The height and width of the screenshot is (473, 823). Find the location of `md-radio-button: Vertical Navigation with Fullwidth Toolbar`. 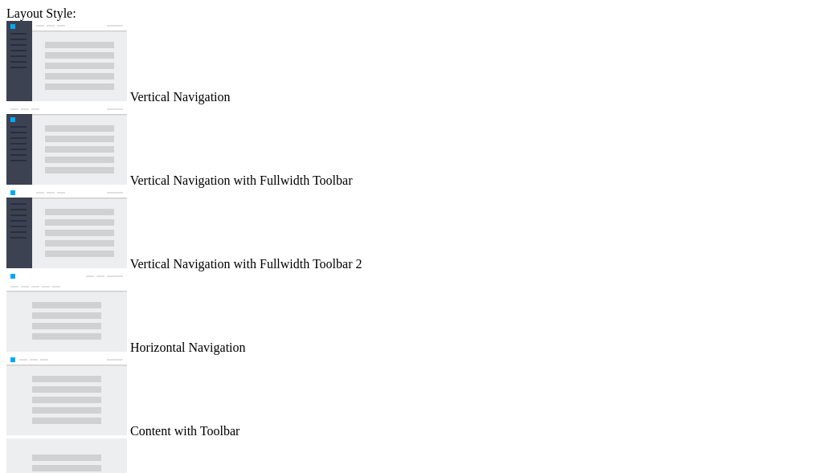

md-radio-button: Vertical Navigation with Fullwidth Toolbar is located at coordinates (411, 146).